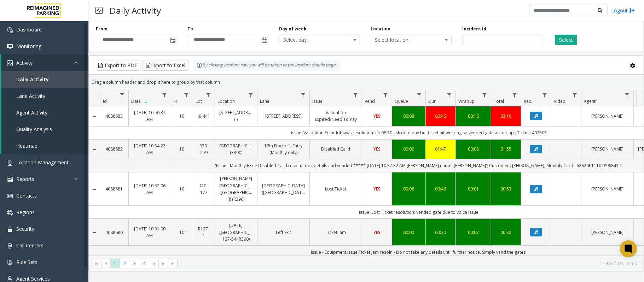 This screenshot has height=282, width=644. I want to click on div: 00:02, so click(473, 233).